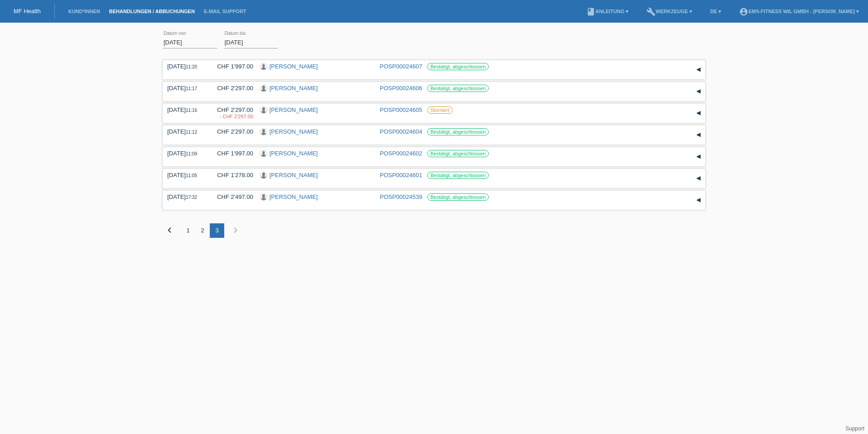 The image size is (868, 434). I want to click on span: 17:32, so click(191, 197).